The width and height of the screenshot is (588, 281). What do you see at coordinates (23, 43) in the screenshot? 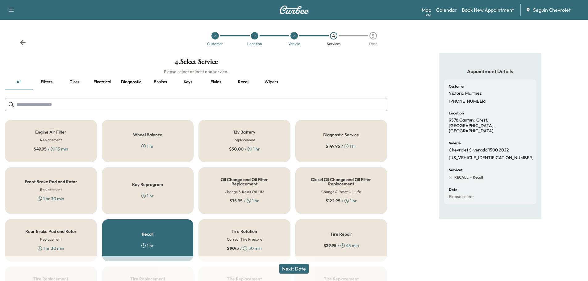
I see `div: Back` at bounding box center [23, 43].